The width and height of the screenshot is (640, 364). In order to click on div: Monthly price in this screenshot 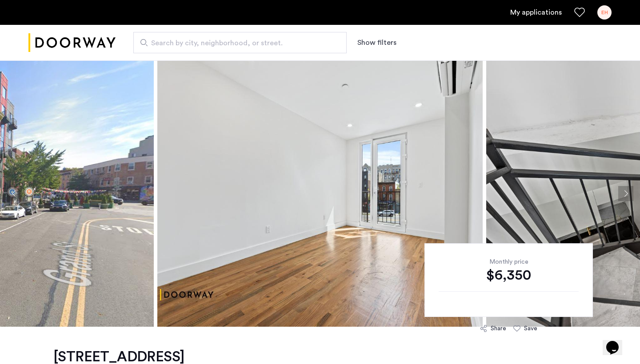, I will do `click(508, 262)`.